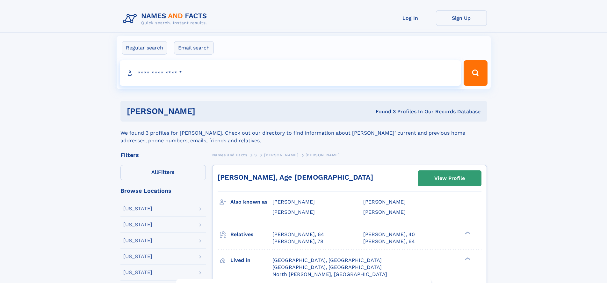 This screenshot has width=607, height=283. What do you see at coordinates (449, 178) in the screenshot?
I see `a: View Profile` at bounding box center [449, 178].